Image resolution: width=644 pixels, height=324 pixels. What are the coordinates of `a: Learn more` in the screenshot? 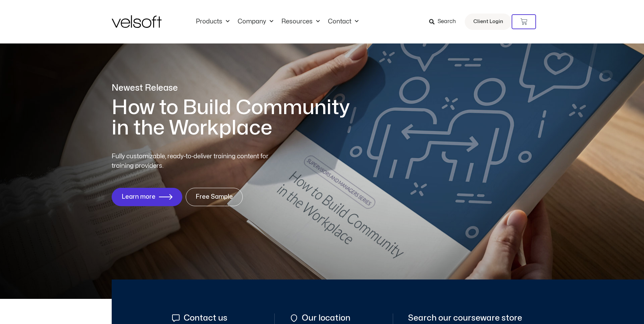 It's located at (147, 197).